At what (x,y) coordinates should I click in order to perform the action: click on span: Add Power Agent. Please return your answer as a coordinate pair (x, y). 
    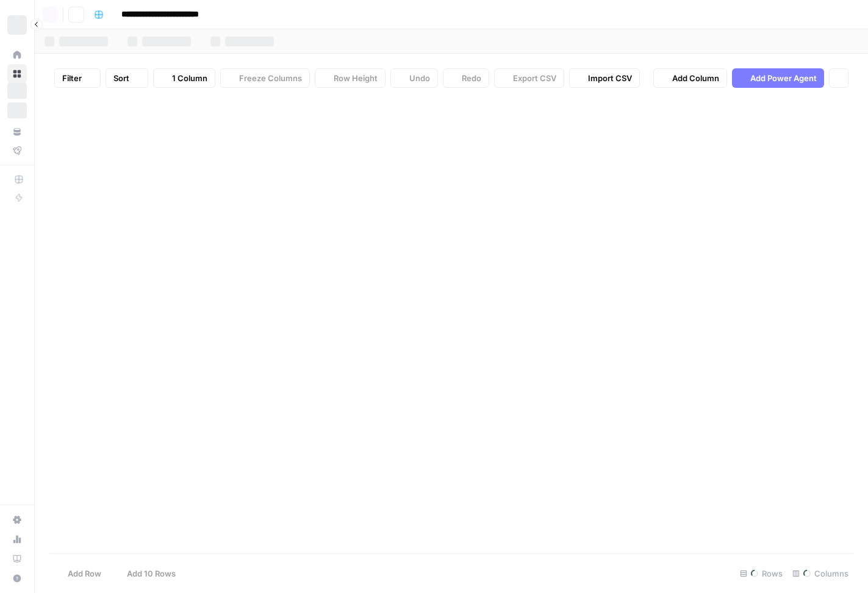
    Looking at the image, I should click on (783, 78).